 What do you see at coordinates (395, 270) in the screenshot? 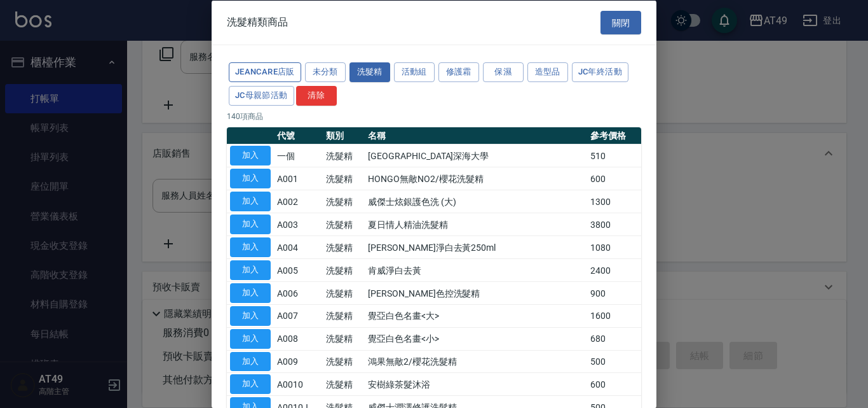
I see `font: 肯威淨白去黃` at bounding box center [395, 270].